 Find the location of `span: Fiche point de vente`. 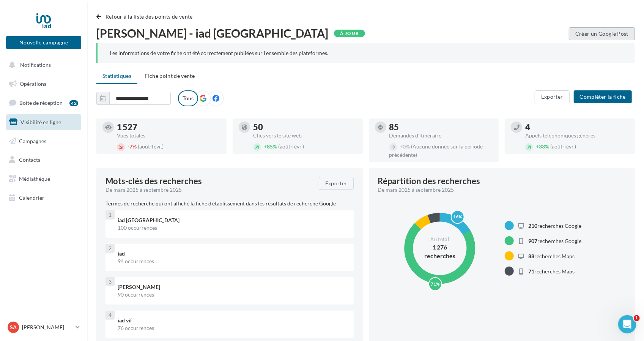

span: Fiche point de vente is located at coordinates (170, 75).